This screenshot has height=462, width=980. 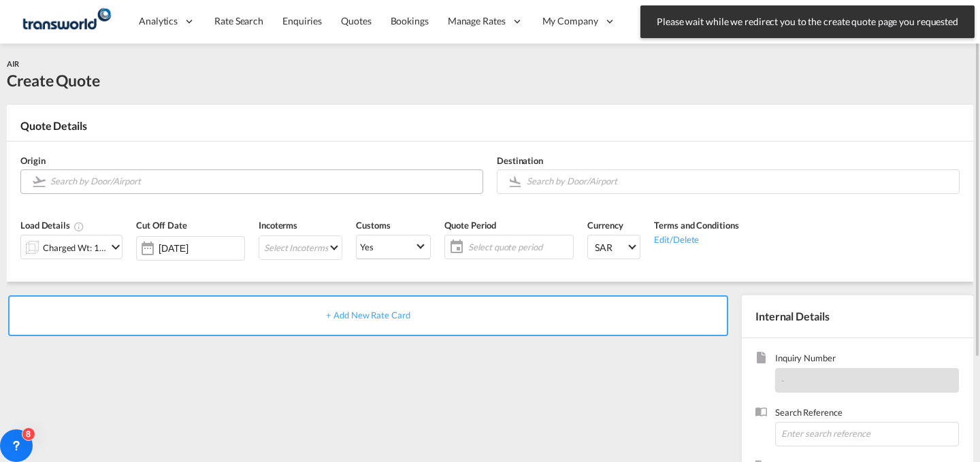 What do you see at coordinates (75, 247) in the screenshot?
I see `div: Charged Wt: 1.00 KG` at bounding box center [75, 247].